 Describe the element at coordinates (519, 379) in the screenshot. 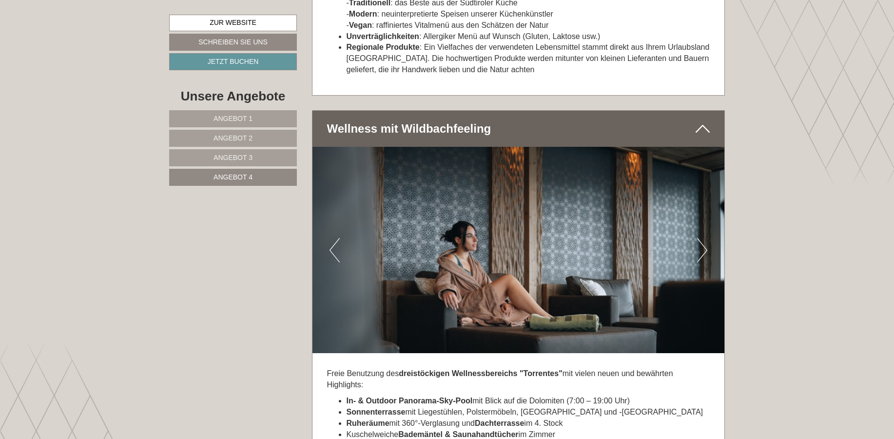

I see `p: Freie Benutzung des mit vielen neuen und bewährten Highlights:` at that location.